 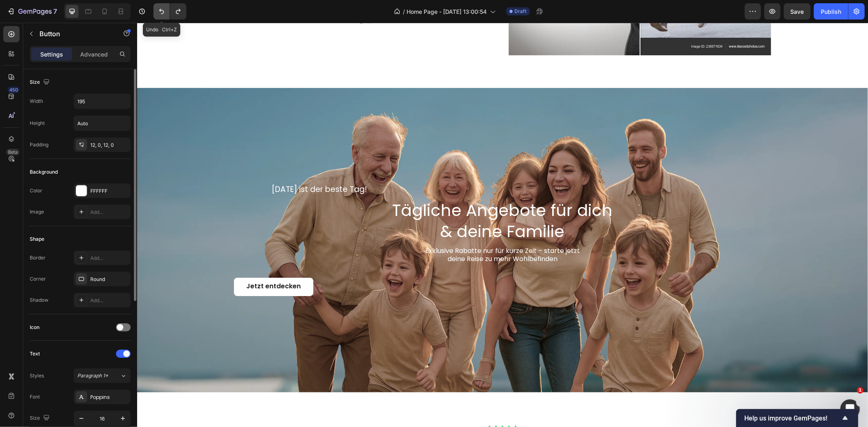 I want to click on div: Styles, so click(x=36, y=376).